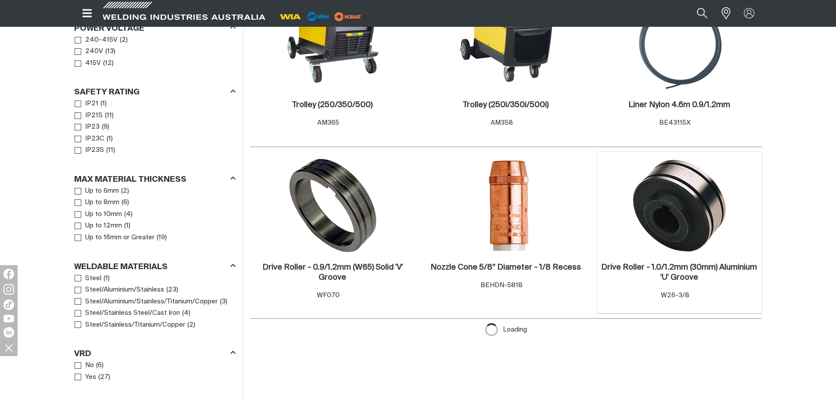 The image size is (836, 400). Describe the element at coordinates (679, 105) in the screenshot. I see `h2: Liner Nylon 4.6m 0.9/1.2mm` at that location.